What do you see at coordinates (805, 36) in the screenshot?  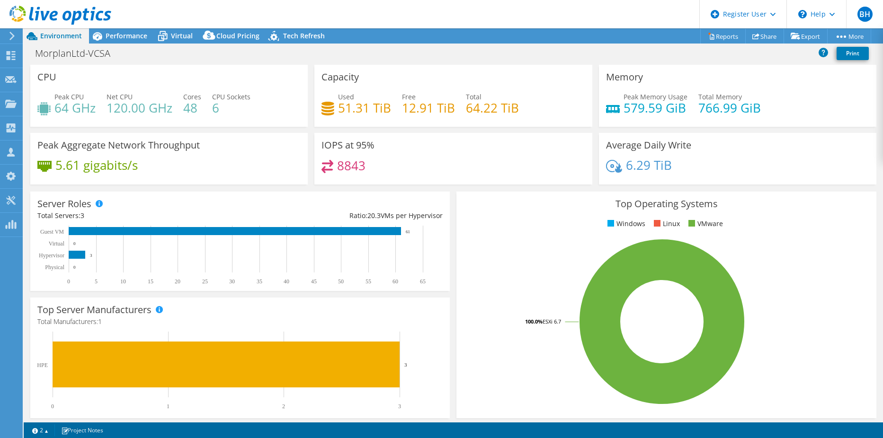 I see `a: Export` at bounding box center [805, 36].